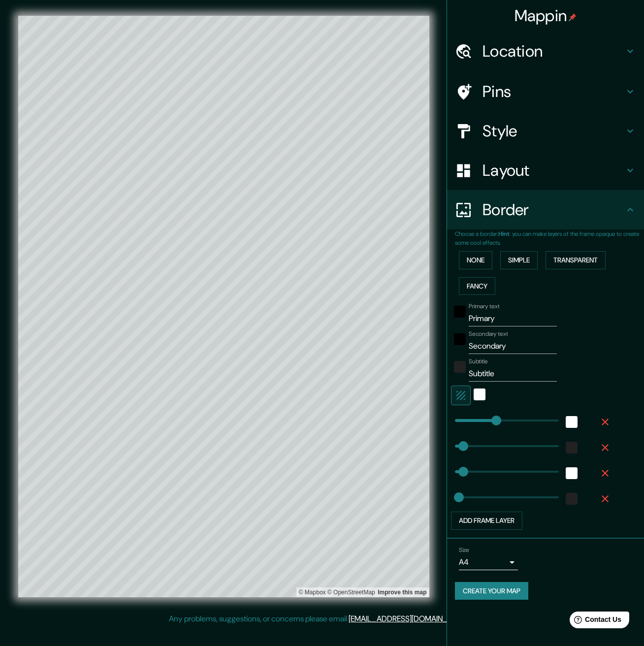 The width and height of the screenshot is (644, 646). Describe the element at coordinates (312, 593) in the screenshot. I see `a: Mapbox` at that location.